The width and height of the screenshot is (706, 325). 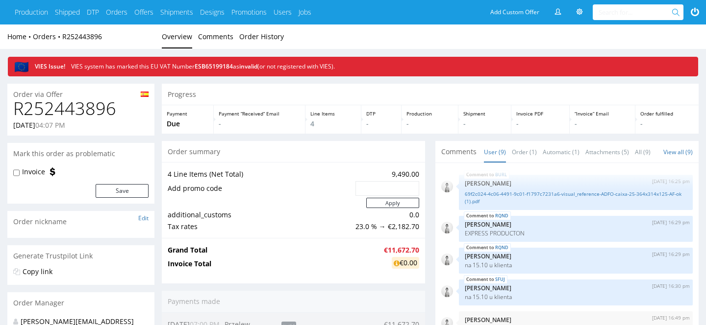 What do you see at coordinates (643, 152) in the screenshot?
I see `a: All (9)` at bounding box center [643, 152].